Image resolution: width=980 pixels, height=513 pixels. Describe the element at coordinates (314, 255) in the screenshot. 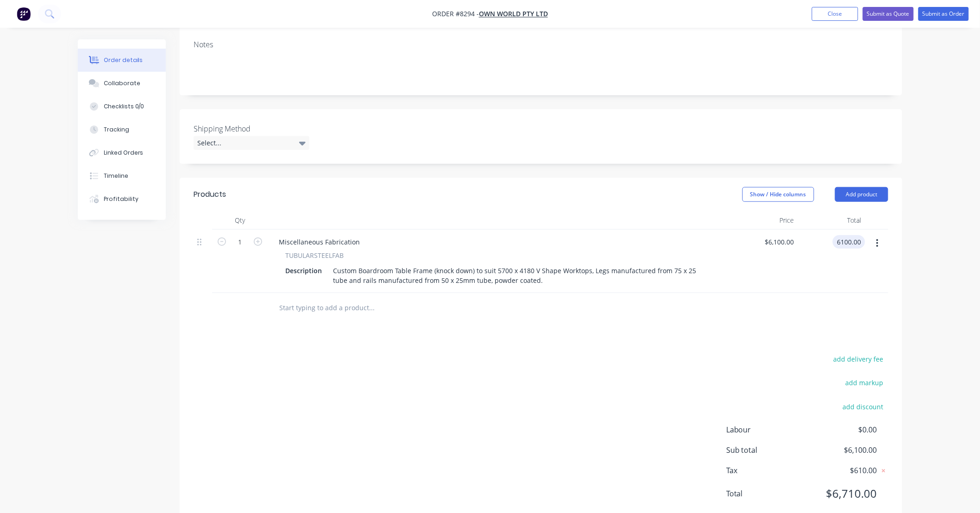

I see `span: TUBULARSTEELFAB` at that location.